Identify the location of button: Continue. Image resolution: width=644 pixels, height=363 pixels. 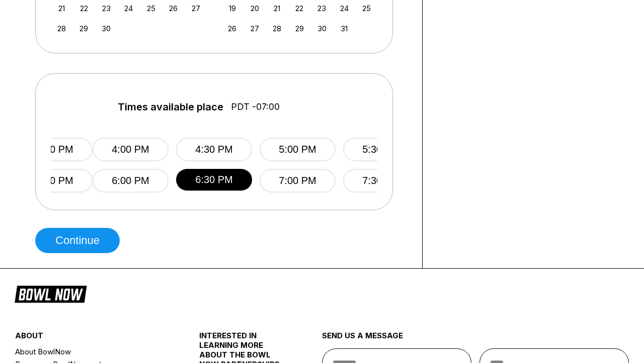
(78, 240).